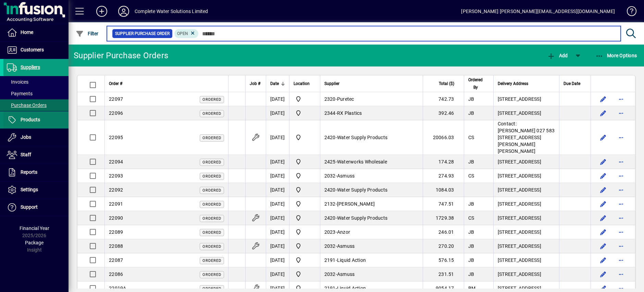 The width and height of the screenshot is (644, 292). Describe the element at coordinates (351, 260) in the screenshot. I see `span: Liquid Action` at that location.